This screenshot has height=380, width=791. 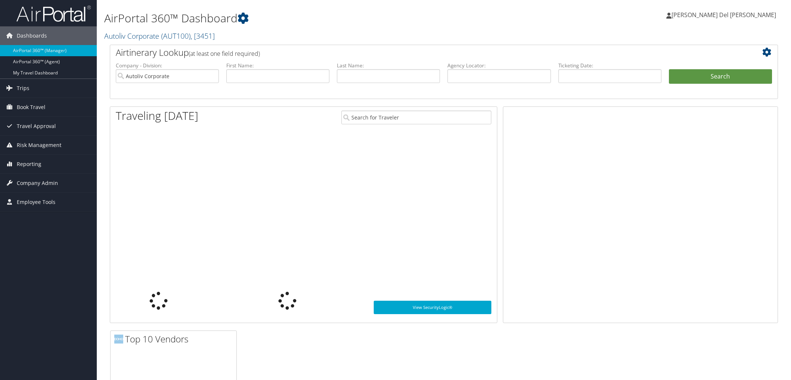 I want to click on span: (at least one field required), so click(x=224, y=54).